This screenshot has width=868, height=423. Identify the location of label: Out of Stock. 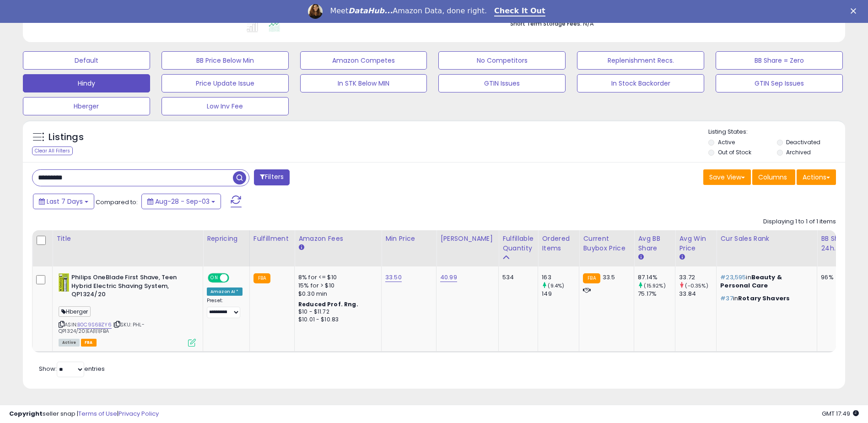
(734, 152).